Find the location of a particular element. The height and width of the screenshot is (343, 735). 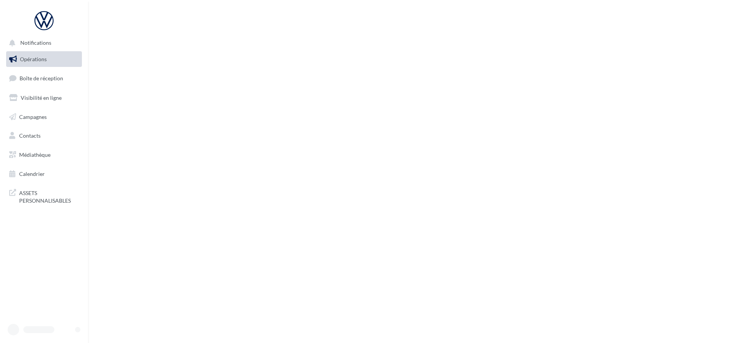

span: Calendrier is located at coordinates (32, 174).